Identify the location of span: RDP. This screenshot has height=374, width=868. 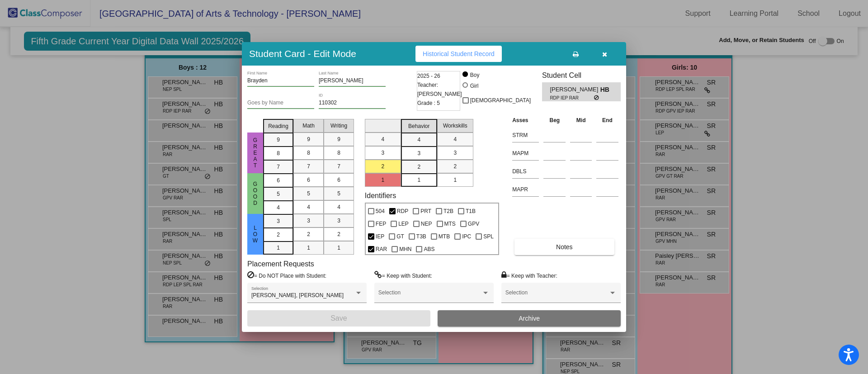
(403, 211).